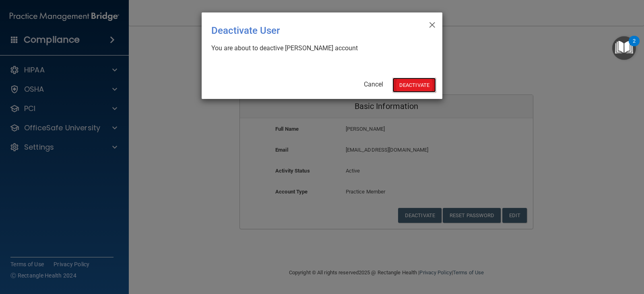 The image size is (644, 294). What do you see at coordinates (624, 48) in the screenshot?
I see `button: Open Resource Center, 2 new notifications` at bounding box center [624, 48].